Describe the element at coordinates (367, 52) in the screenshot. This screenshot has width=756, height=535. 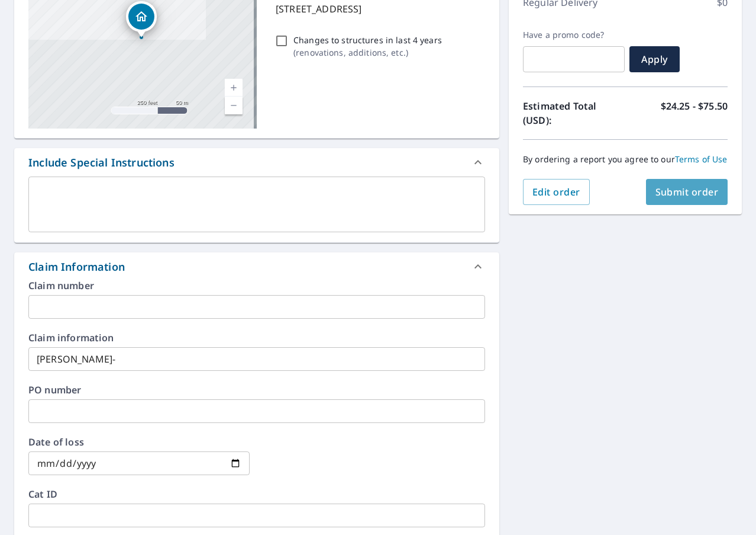
I see `p: ( renovations, additions, etc. )` at that location.